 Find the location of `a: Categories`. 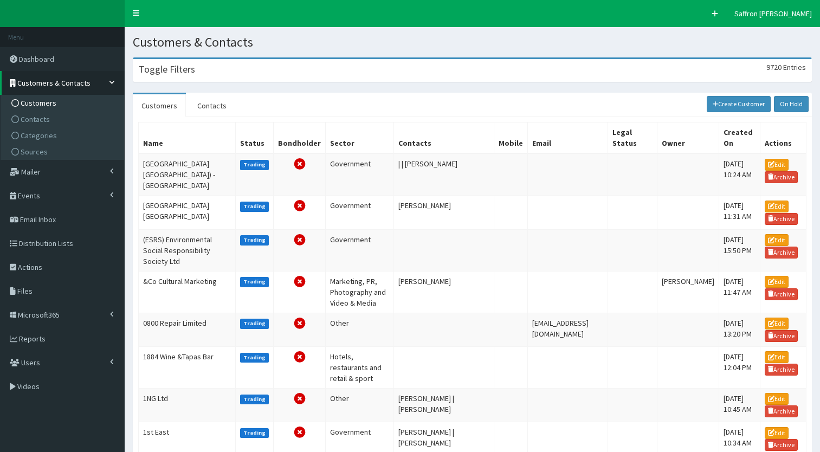

a: Categories is located at coordinates (63, 135).